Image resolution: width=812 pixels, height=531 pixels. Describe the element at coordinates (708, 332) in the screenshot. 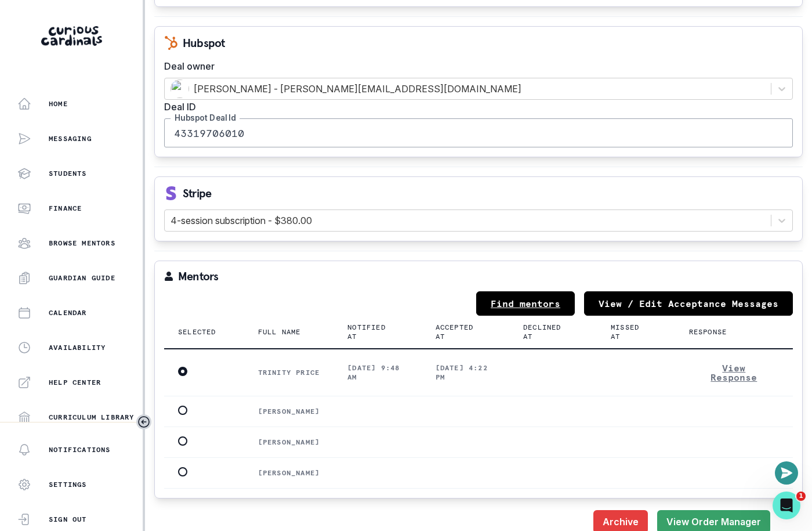

I see `p: Response` at that location.